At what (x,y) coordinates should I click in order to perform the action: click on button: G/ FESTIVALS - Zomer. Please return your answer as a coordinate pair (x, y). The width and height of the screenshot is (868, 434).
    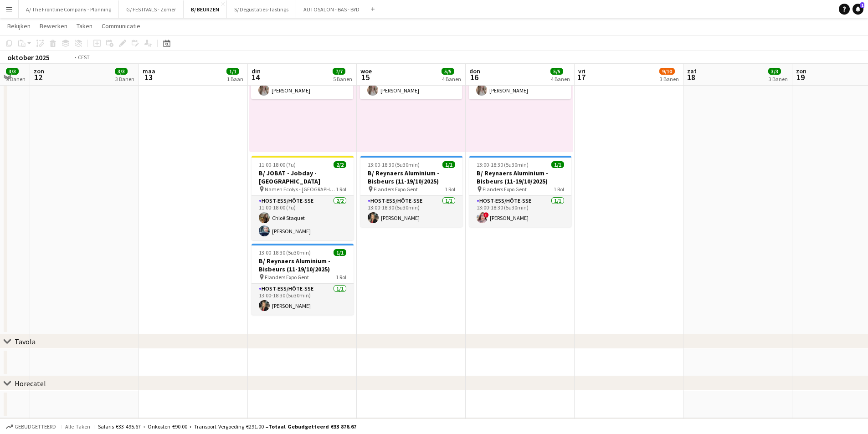
    Looking at the image, I should click on (151, 9).